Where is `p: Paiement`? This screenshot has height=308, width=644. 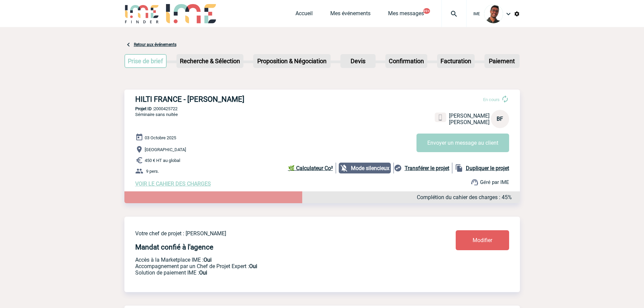 p: Paiement is located at coordinates (502, 61).